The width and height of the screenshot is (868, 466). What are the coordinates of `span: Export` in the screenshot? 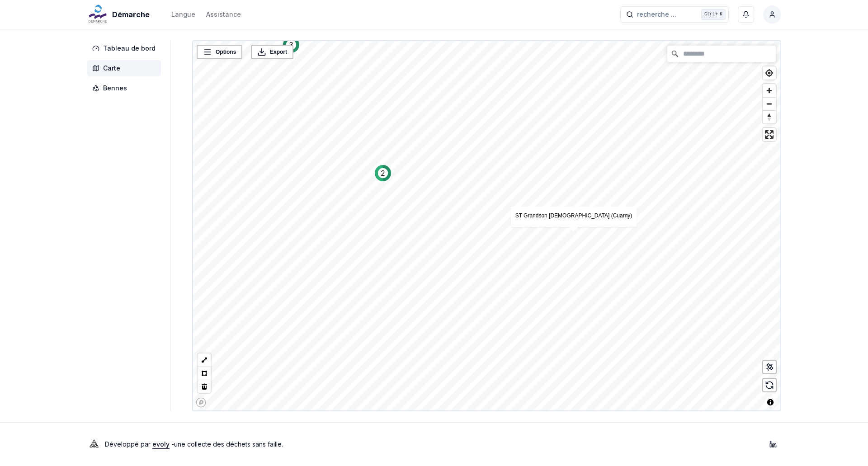 It's located at (278, 52).